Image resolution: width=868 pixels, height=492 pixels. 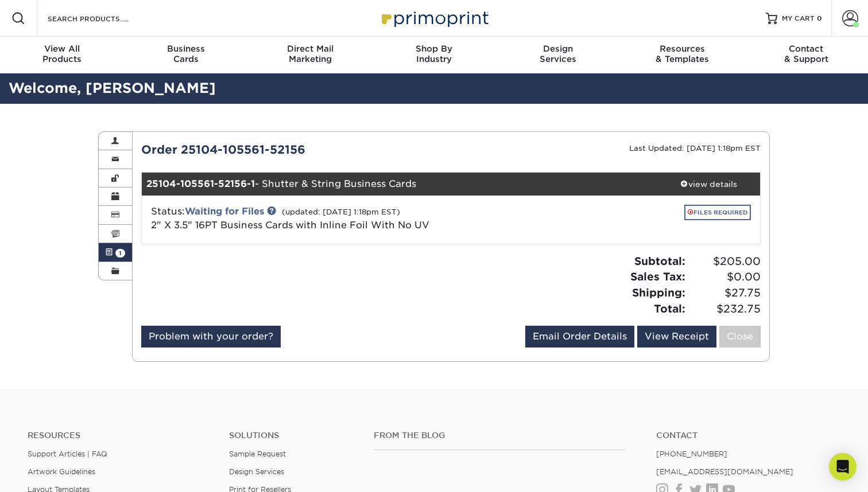 What do you see at coordinates (310, 49) in the screenshot?
I see `span: Direct Mail` at bounding box center [310, 49].